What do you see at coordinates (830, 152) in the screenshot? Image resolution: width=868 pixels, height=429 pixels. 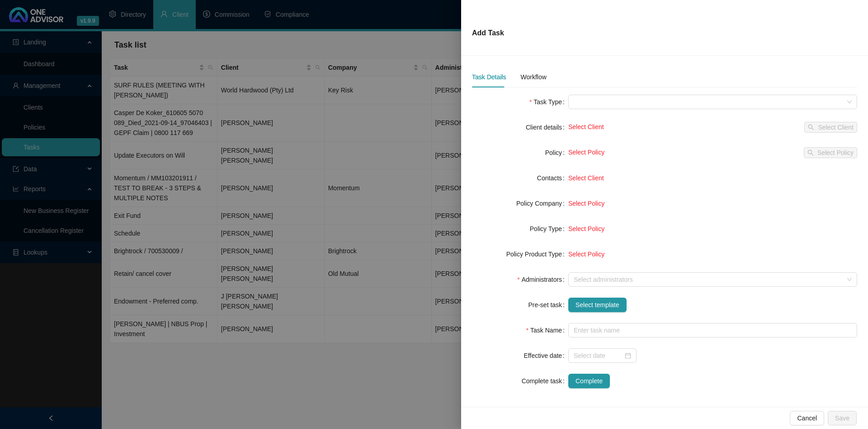 I see `button: Select Policy` at bounding box center [830, 152].